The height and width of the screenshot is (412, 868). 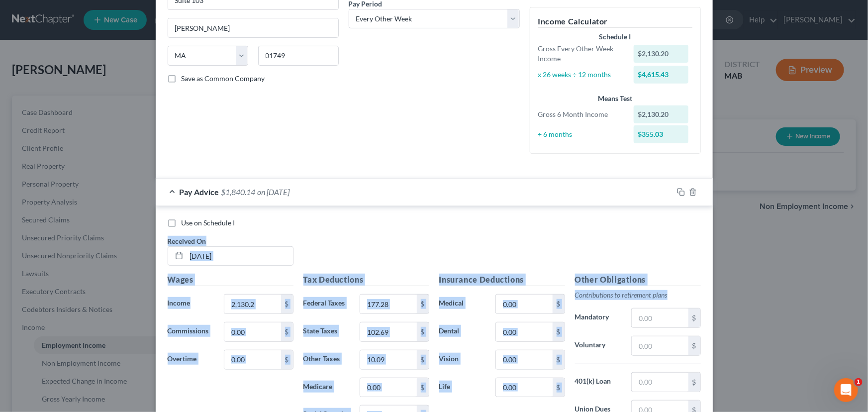 I want to click on input: MM/DD/YYYY, so click(x=240, y=256).